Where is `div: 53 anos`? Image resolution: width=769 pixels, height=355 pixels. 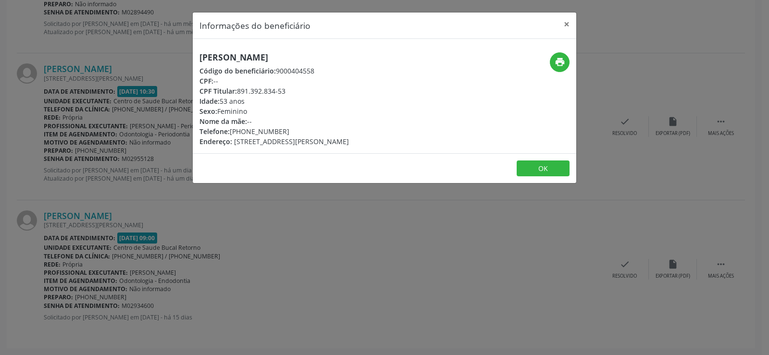 div: 53 anos is located at coordinates (274, 101).